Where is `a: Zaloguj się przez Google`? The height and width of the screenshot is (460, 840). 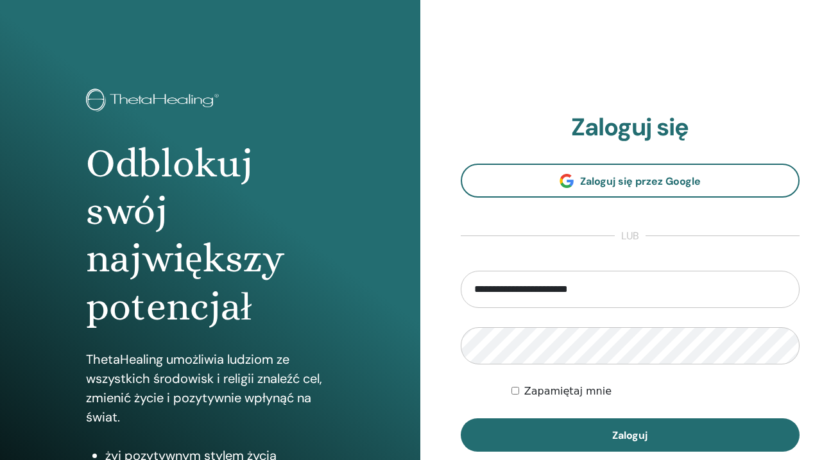 a: Zaloguj się przez Google is located at coordinates (630, 180).